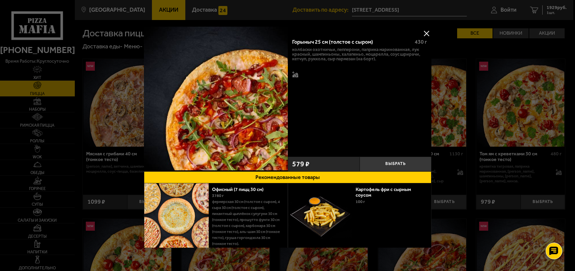  What do you see at coordinates (383, 193) in the screenshot?
I see `a: Картофель фри с сырным соусом` at bounding box center [383, 193].